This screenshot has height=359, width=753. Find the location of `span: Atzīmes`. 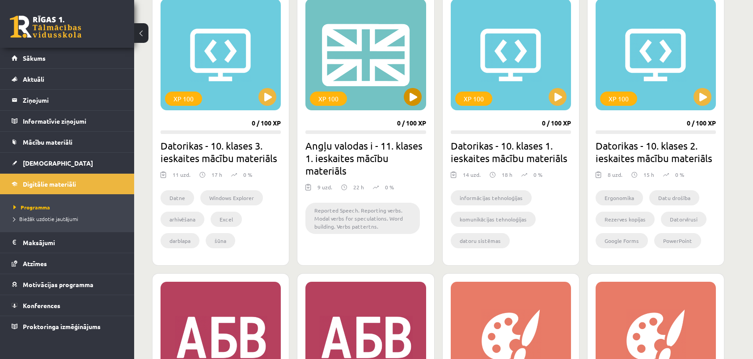

span: Atzīmes is located at coordinates (35, 264).